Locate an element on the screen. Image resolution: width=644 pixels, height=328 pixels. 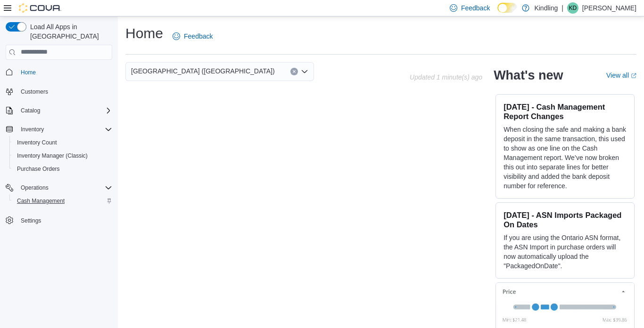
button: Clear input is located at coordinates (294, 72).